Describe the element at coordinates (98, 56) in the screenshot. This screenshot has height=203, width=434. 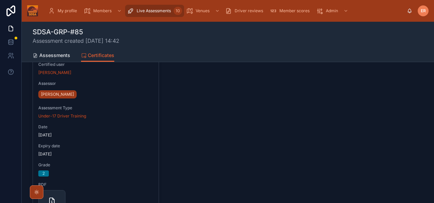
I see `a: Certificates` at that location.